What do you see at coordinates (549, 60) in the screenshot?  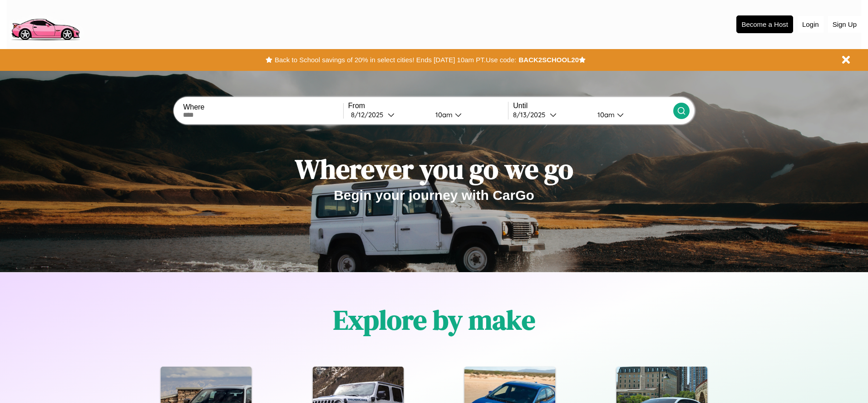 I see `b: BACK2SCHOOL20` at bounding box center [549, 60].